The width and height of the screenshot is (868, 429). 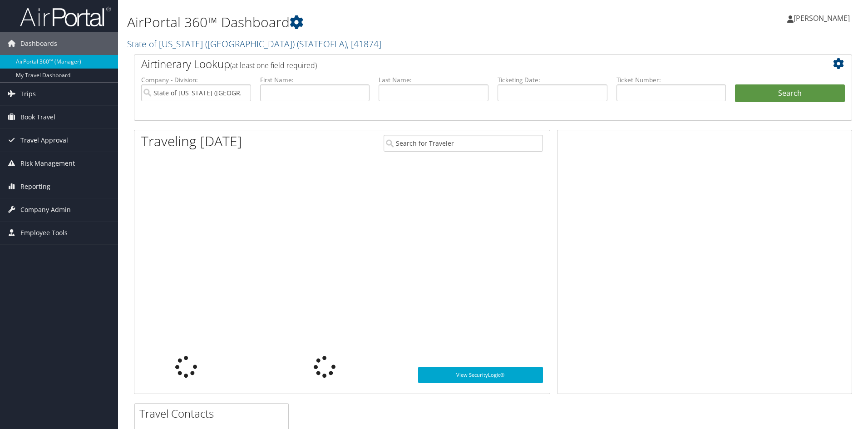 I want to click on h2: Travel Contacts, so click(x=214, y=414).